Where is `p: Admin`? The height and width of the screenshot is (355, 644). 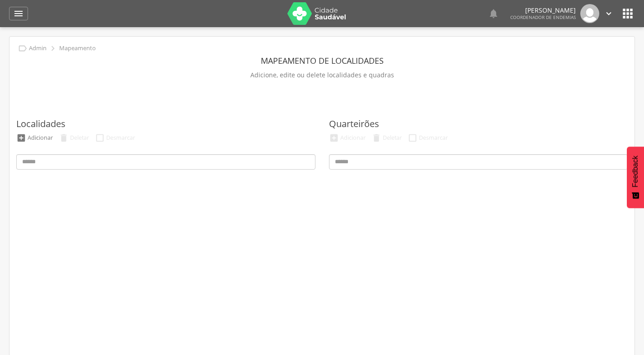 p: Admin is located at coordinates (38, 48).